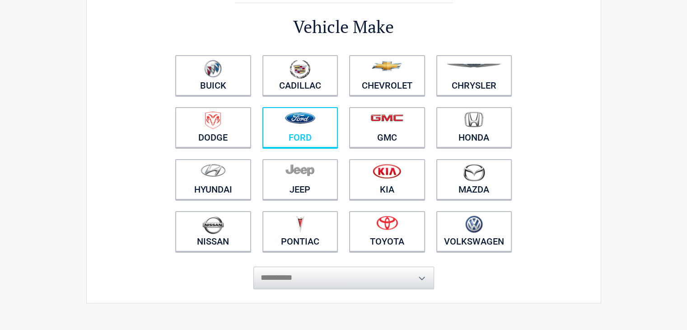  What do you see at coordinates (301, 231) in the screenshot?
I see `a: Pontiac` at bounding box center [301, 231].